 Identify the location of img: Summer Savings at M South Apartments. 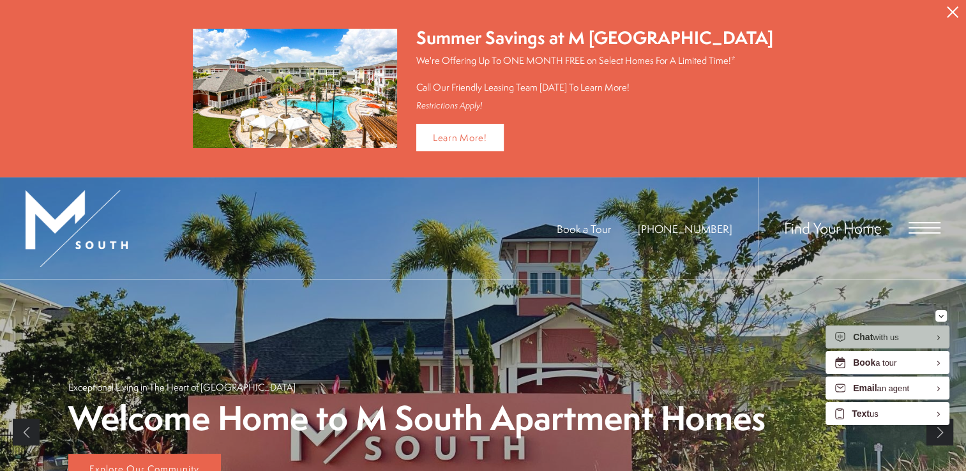
(295, 88).